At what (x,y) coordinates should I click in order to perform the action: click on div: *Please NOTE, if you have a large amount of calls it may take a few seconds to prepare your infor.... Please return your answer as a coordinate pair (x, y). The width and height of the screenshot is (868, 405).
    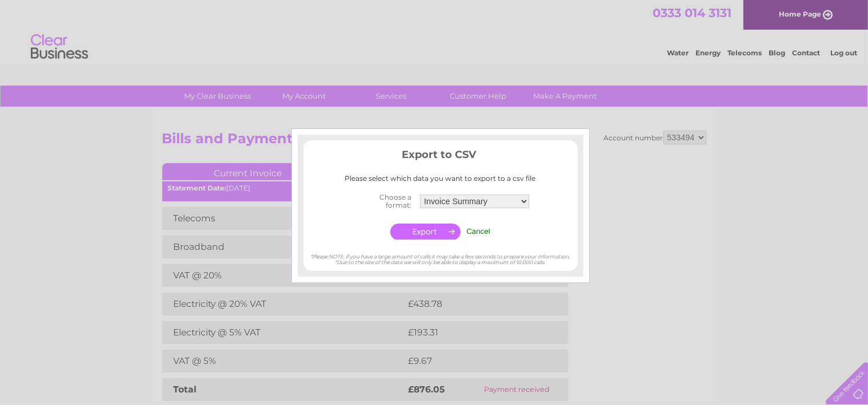
    Looking at the image, I should click on (441, 254).